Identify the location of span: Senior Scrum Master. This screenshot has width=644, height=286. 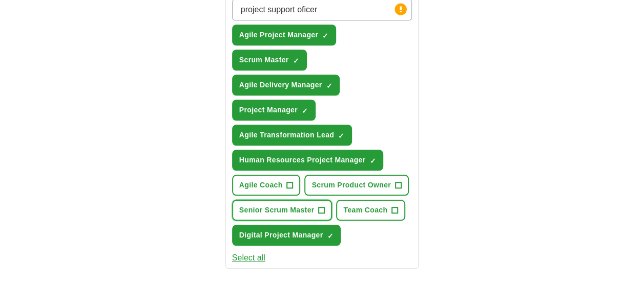
(277, 210).